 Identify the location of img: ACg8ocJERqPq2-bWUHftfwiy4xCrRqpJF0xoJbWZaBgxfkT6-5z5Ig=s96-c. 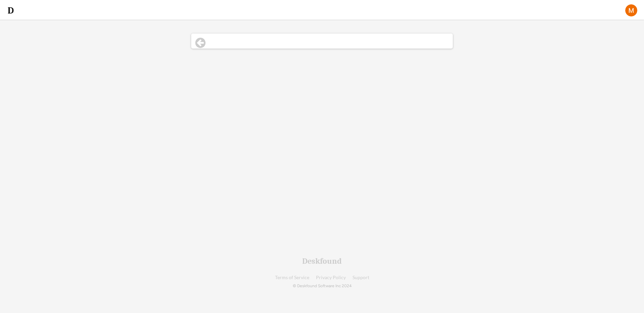
(631, 11).